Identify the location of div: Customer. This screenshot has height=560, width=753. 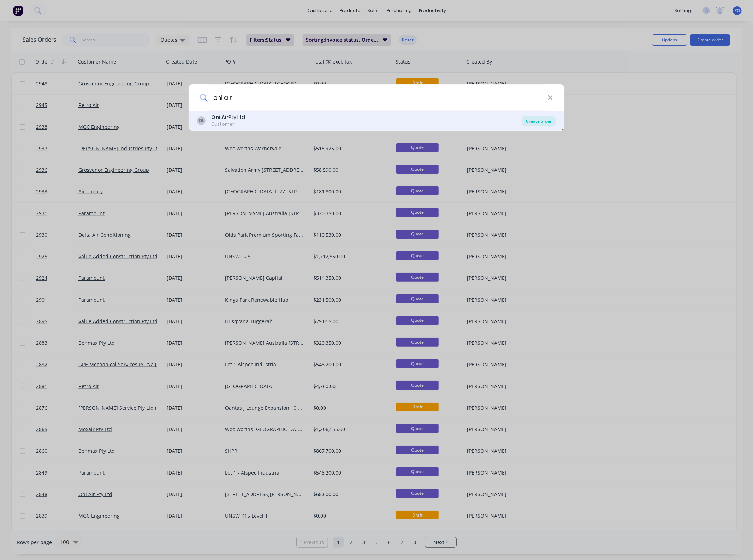
(228, 124).